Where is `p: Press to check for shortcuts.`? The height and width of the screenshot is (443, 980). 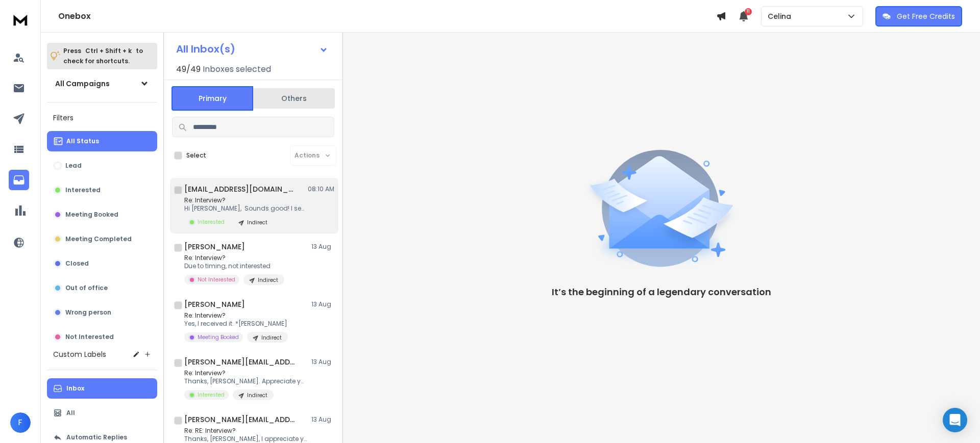 p: Press to check for shortcuts. is located at coordinates (103, 56).